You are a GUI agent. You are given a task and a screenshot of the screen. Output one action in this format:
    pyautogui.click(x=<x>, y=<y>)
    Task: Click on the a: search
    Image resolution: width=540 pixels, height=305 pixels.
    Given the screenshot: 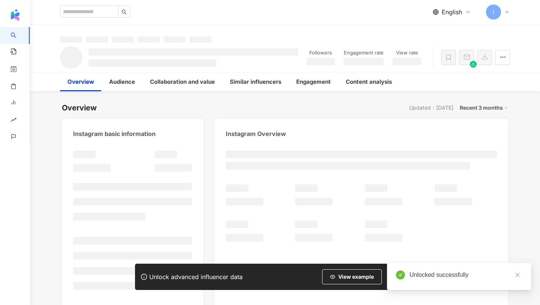 What is the action you would take?
    pyautogui.click(x=24, y=36)
    